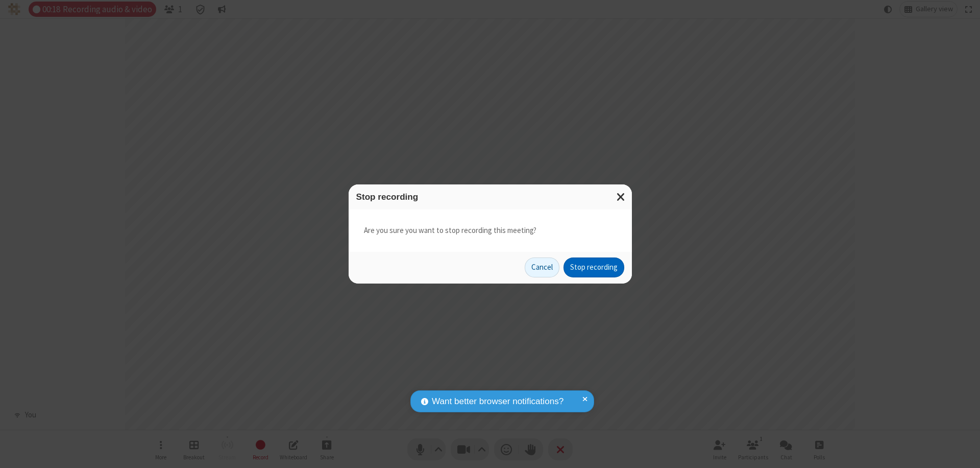  What do you see at coordinates (490, 230) in the screenshot?
I see `div: Are you sure you want to stop recording this meeting?` at bounding box center [490, 230].